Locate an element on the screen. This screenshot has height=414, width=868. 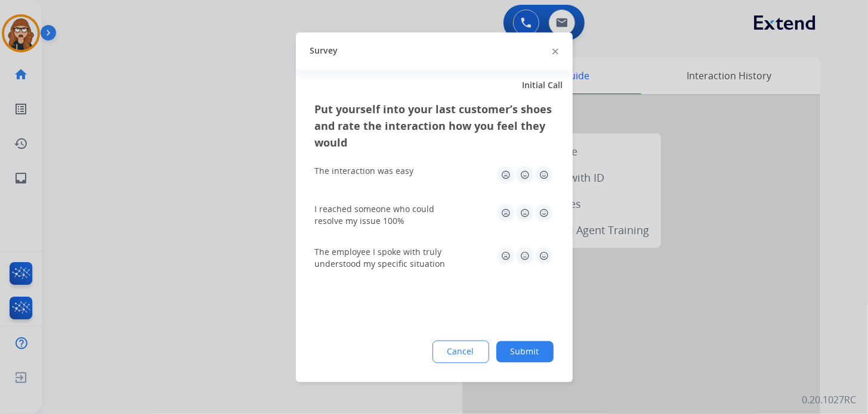
span: Initial Call is located at coordinates (543, 85).